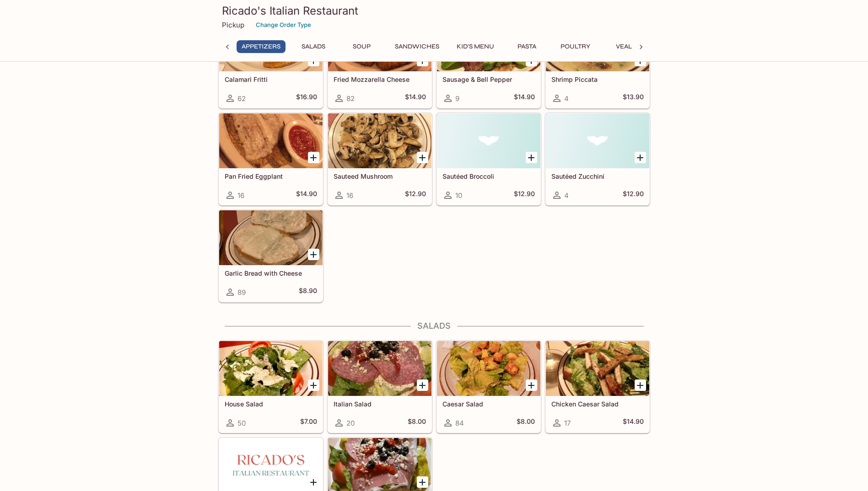  What do you see at coordinates (271, 79) in the screenshot?
I see `h5: Calamari Fritti` at bounding box center [271, 79].